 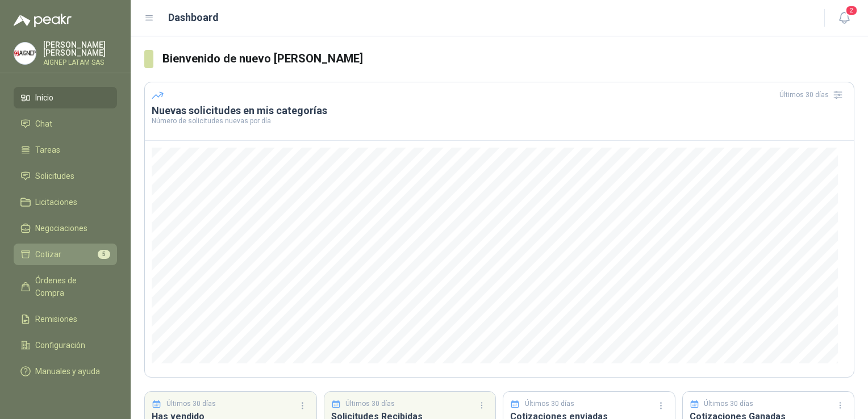 What do you see at coordinates (66, 255) in the screenshot?
I see `a: Cotizar5` at bounding box center [66, 255].